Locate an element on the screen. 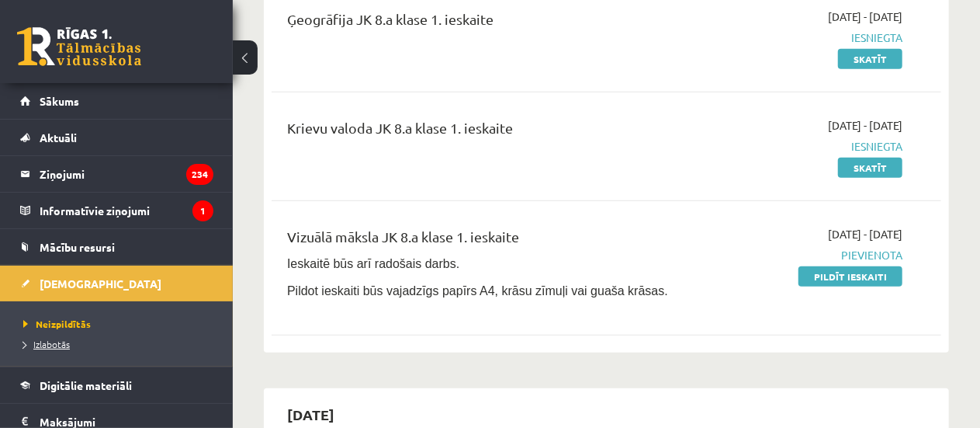 This screenshot has height=428, width=980. a: Sākums is located at coordinates (117, 101).